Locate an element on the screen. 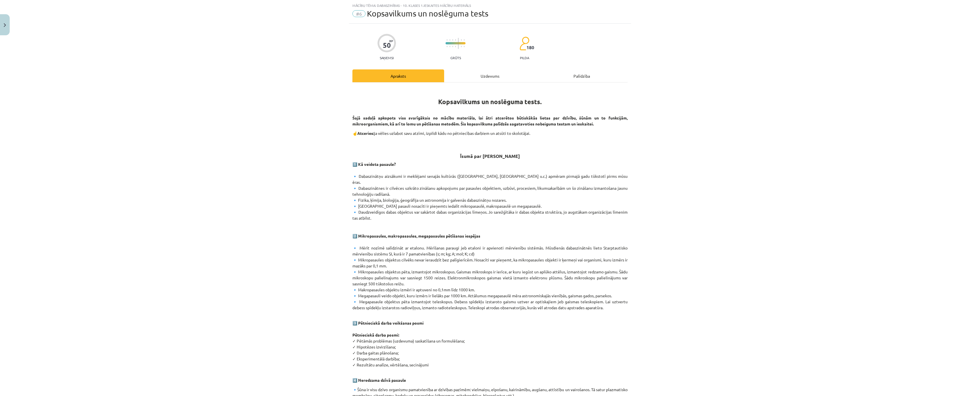  strong: ☝️Atceries: is located at coordinates (363, 133).